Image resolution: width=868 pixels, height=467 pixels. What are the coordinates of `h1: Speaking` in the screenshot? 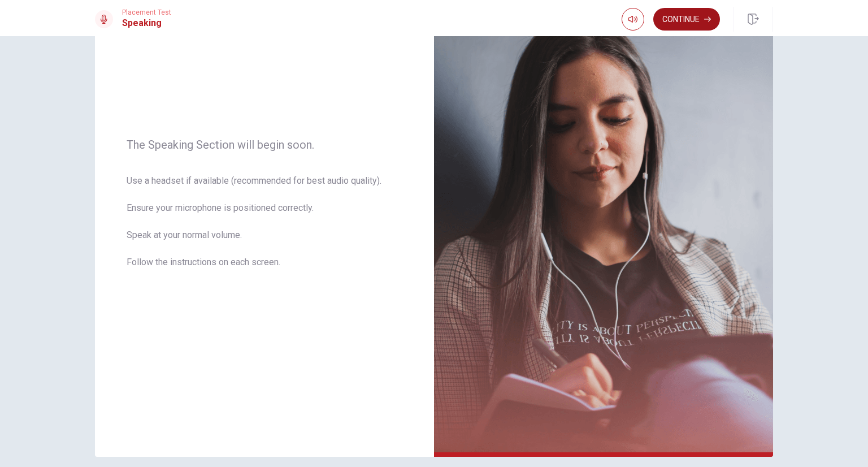 It's located at (146, 23).